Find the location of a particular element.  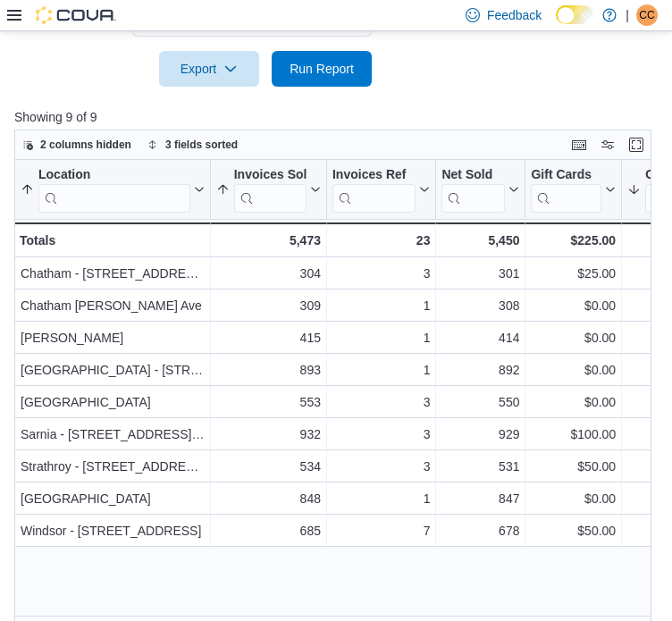

div: $100.00 is located at coordinates (573, 435).